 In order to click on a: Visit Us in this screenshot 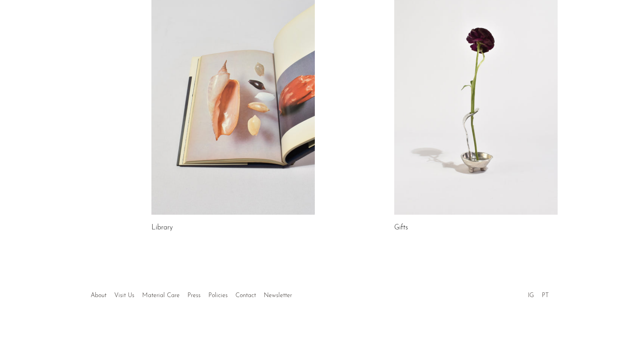, I will do `click(124, 296)`.